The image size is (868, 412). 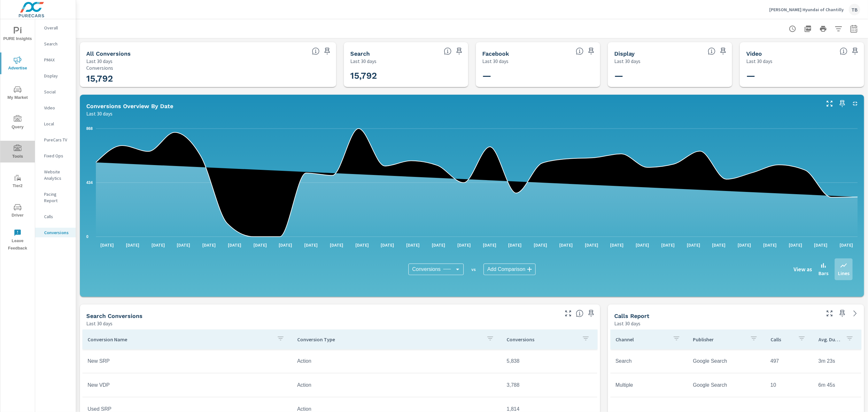 What do you see at coordinates (57, 76) in the screenshot?
I see `p: Display` at bounding box center [57, 76].